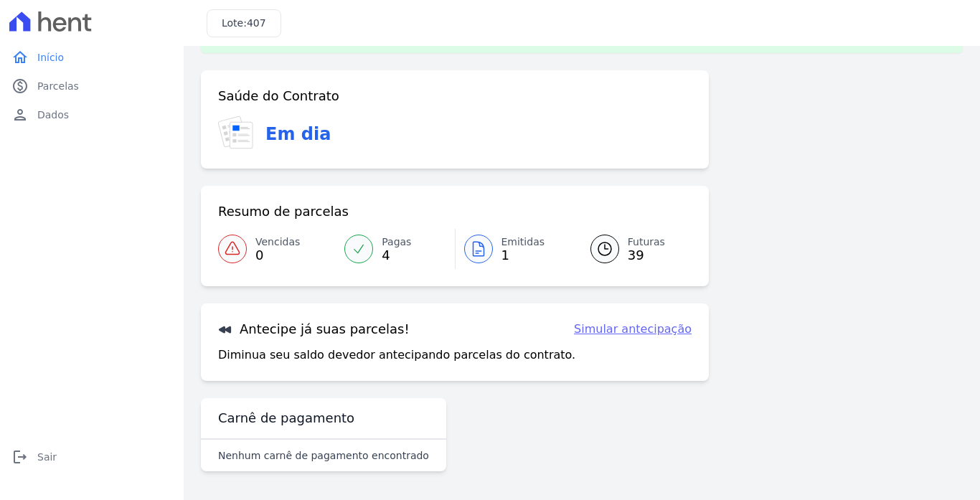 This screenshot has width=980, height=500. What do you see at coordinates (283, 212) in the screenshot?
I see `h3: Resumo de parcelas` at bounding box center [283, 212].